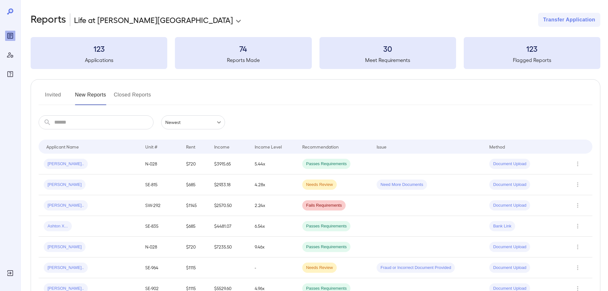 This screenshot has height=291, width=608. What do you see at coordinates (382, 146) in the screenshot?
I see `div: Issue` at bounding box center [382, 146].